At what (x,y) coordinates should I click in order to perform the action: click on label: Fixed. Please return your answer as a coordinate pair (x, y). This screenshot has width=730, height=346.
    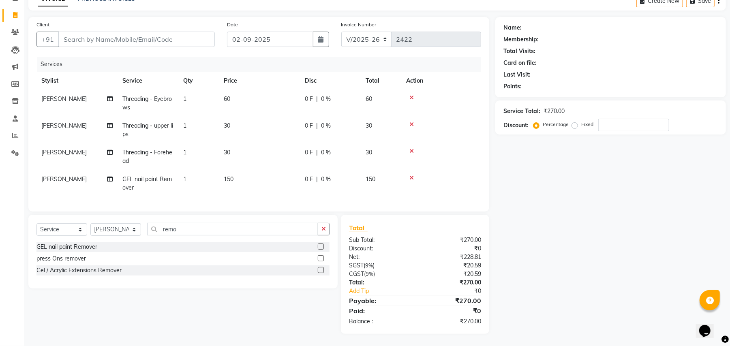
    Looking at the image, I should click on (587, 124).